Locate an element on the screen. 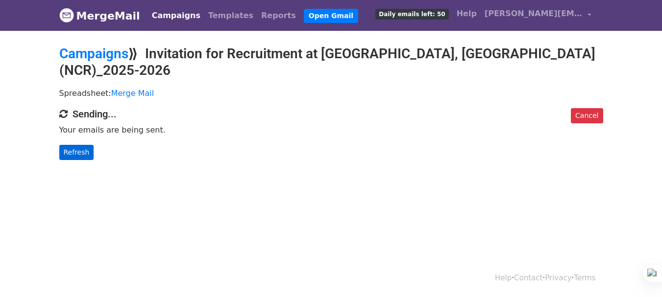  a: Reports is located at coordinates (278, 16).